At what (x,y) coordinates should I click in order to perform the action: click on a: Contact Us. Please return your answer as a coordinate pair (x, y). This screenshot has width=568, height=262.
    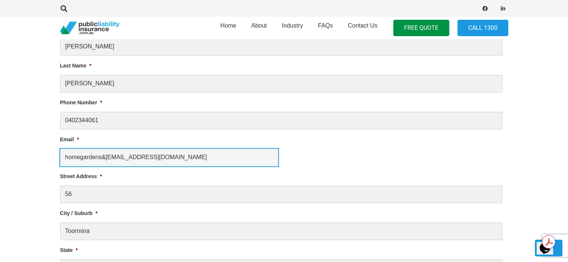
    Looking at the image, I should click on (362, 28).